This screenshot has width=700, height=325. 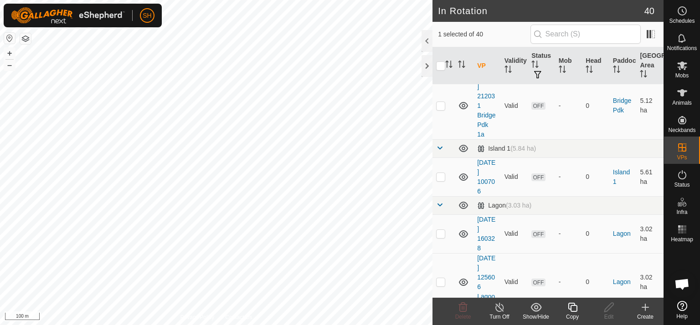 I want to click on span: Mobs, so click(x=682, y=76).